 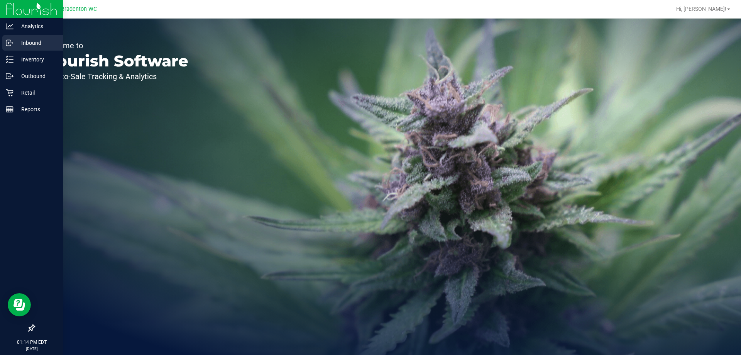 I want to click on p: Flourish Software, so click(x=115, y=61).